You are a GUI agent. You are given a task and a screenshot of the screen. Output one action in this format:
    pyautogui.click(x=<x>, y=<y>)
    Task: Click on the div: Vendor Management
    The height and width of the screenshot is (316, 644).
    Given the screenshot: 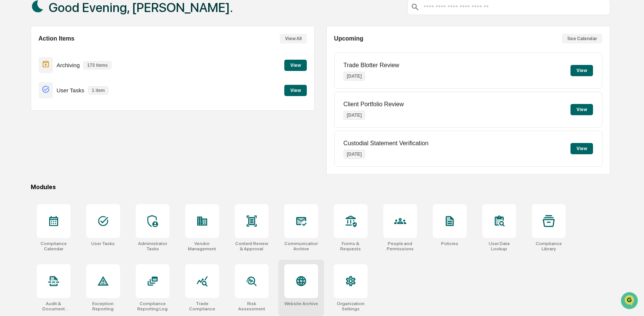 What is the action you would take?
    pyautogui.click(x=202, y=246)
    